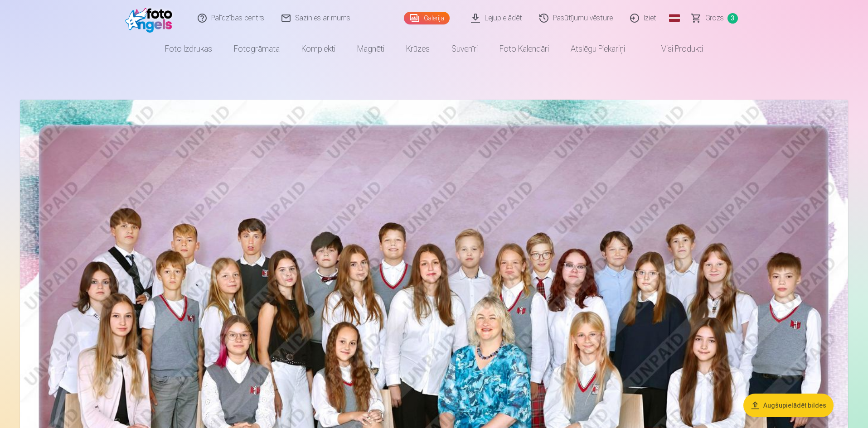 Image resolution: width=868 pixels, height=428 pixels. What do you see at coordinates (714, 18) in the screenshot?
I see `span: Grozs` at bounding box center [714, 18].